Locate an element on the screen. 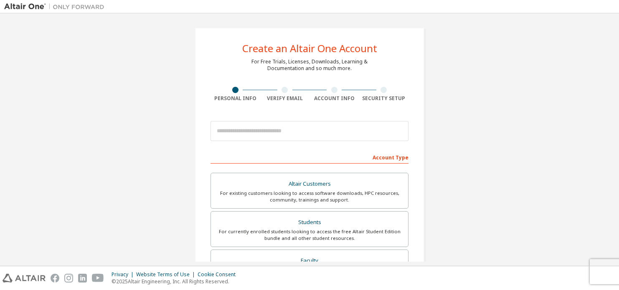 This screenshot has width=619, height=290. div: Altair Customers is located at coordinates (309, 184).